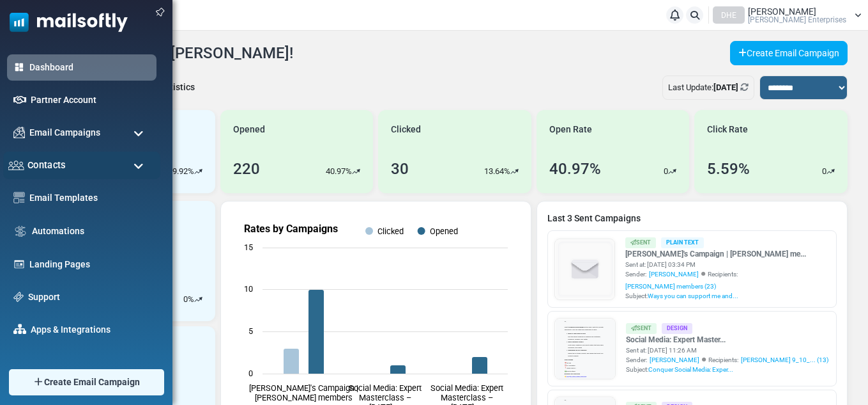  I want to click on a: Refresh Stats, so click(744, 87).